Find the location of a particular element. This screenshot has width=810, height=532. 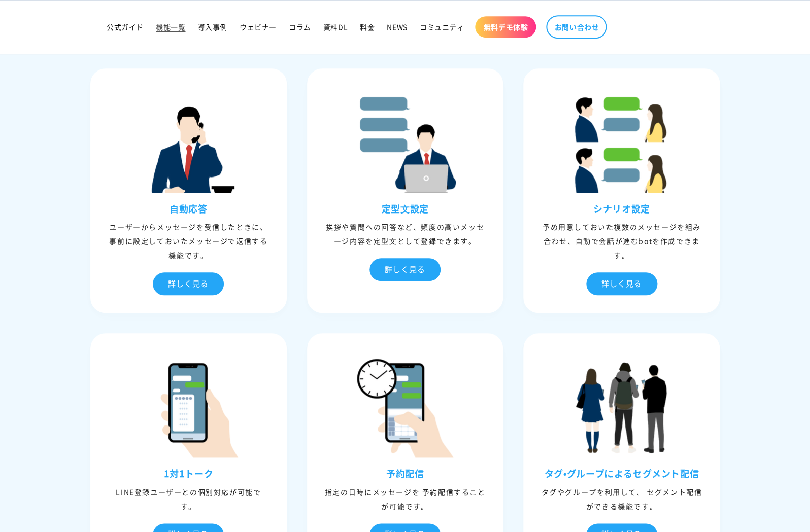

a: 導入事例 is located at coordinates (212, 27).